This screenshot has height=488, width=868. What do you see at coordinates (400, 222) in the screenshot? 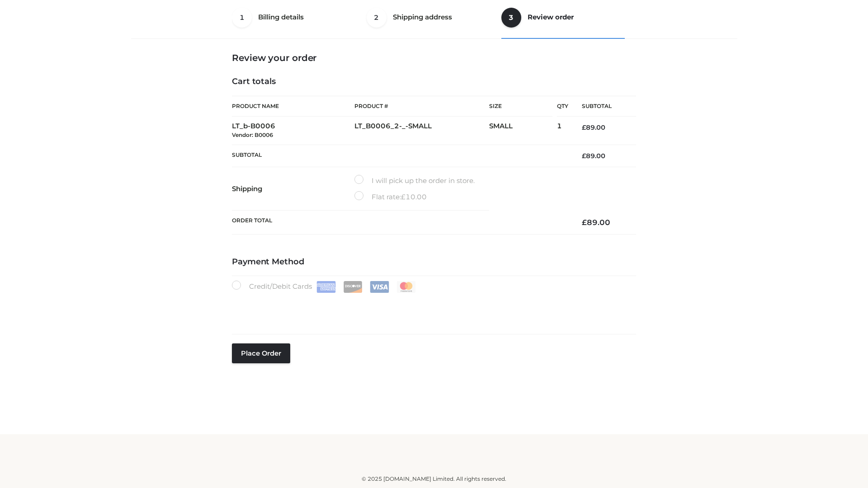
I see `th: Order Total` at bounding box center [400, 222].